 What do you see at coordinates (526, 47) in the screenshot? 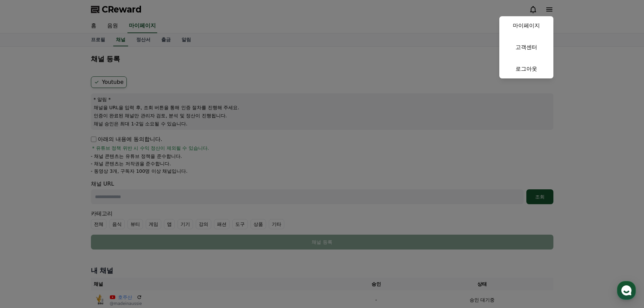
I see `button: 마이페이지 고객센터 로그아웃` at bounding box center [526, 47].